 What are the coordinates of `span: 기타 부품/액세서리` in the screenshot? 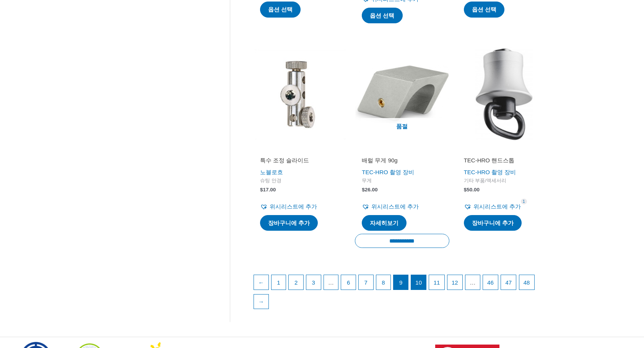 It's located at (504, 181).